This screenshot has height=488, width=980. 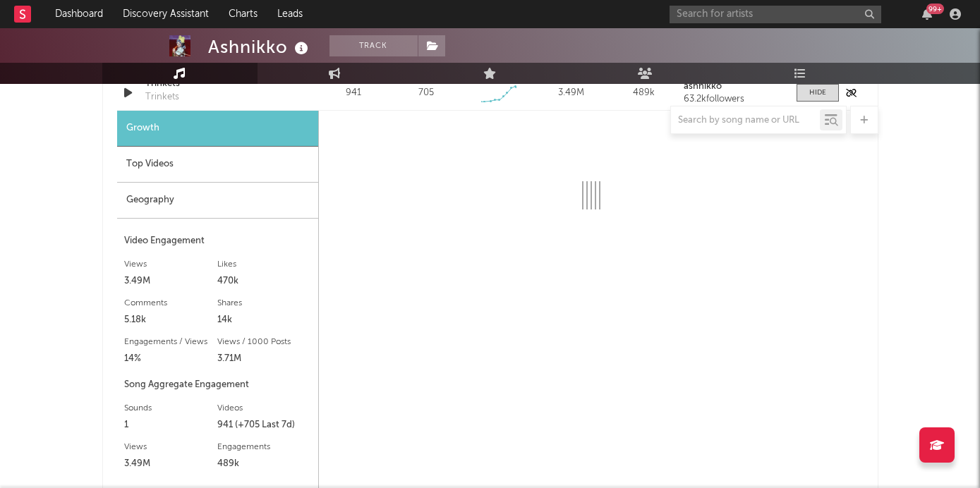 What do you see at coordinates (217, 201) in the screenshot?
I see `div: Geography` at bounding box center [217, 201].